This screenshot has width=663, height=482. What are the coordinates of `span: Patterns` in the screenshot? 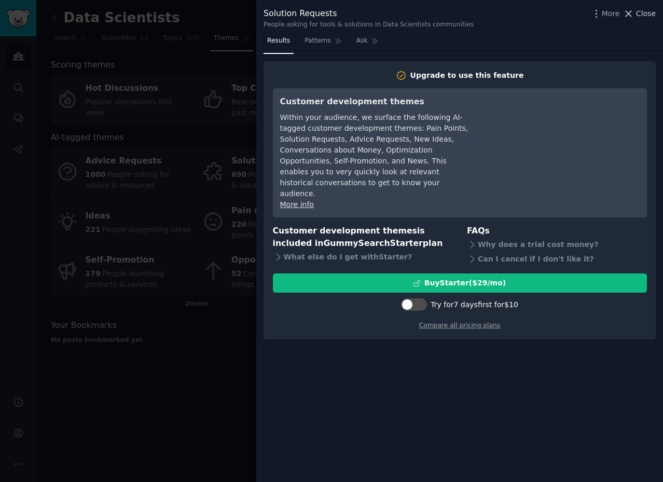 It's located at (318, 41).